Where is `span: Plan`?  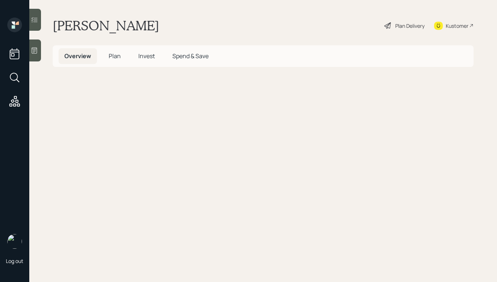
span: Plan is located at coordinates (115, 56).